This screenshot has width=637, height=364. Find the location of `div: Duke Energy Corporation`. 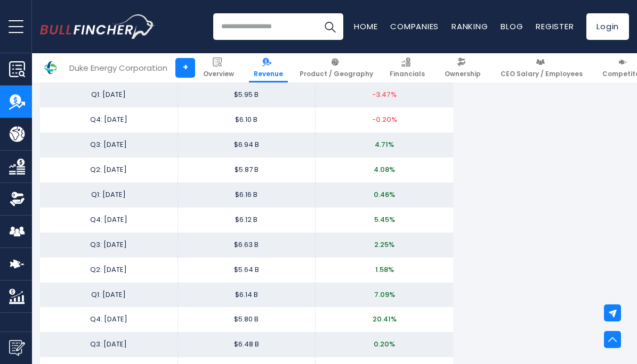

div: Duke Energy Corporation is located at coordinates (119, 68).